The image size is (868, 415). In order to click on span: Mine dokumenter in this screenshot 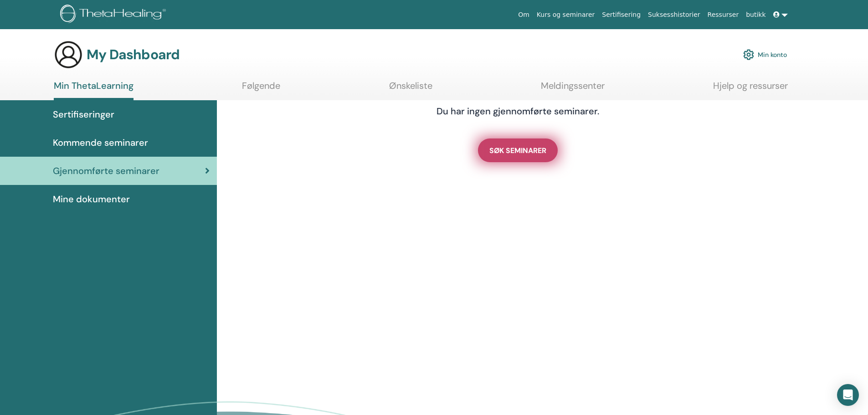, I will do `click(91, 199)`.